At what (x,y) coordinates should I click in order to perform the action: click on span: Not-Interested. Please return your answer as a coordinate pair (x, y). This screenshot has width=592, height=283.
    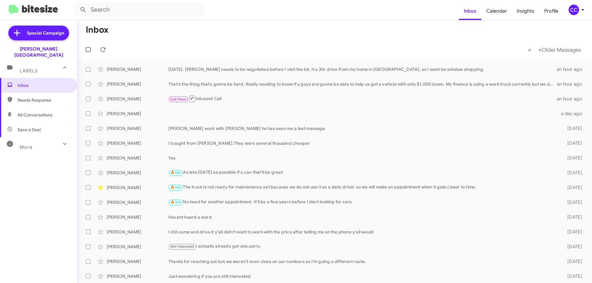
    Looking at the image, I should click on (182, 246).